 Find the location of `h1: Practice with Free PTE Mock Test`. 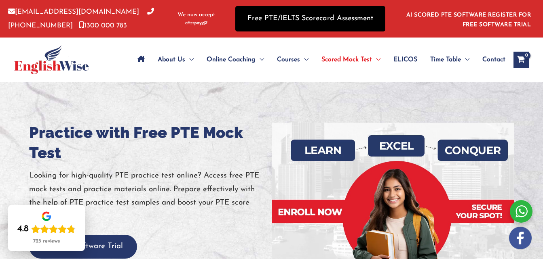

h1: Practice with Free PTE Mock Test is located at coordinates (150, 143).